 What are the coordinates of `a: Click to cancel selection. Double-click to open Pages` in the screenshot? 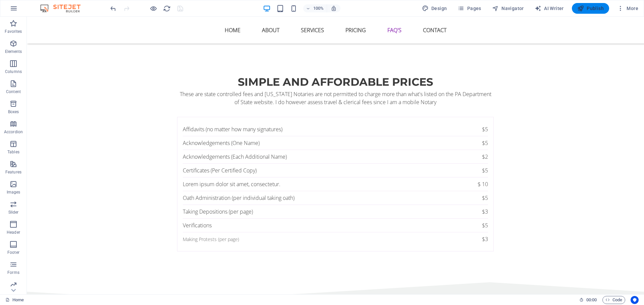 It's located at (14, 300).